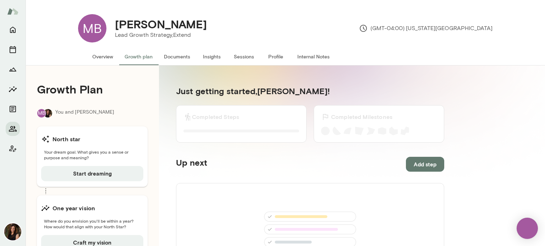 This screenshot has height=246, width=545. What do you see at coordinates (276, 57) in the screenshot?
I see `button: Profile` at bounding box center [276, 57].